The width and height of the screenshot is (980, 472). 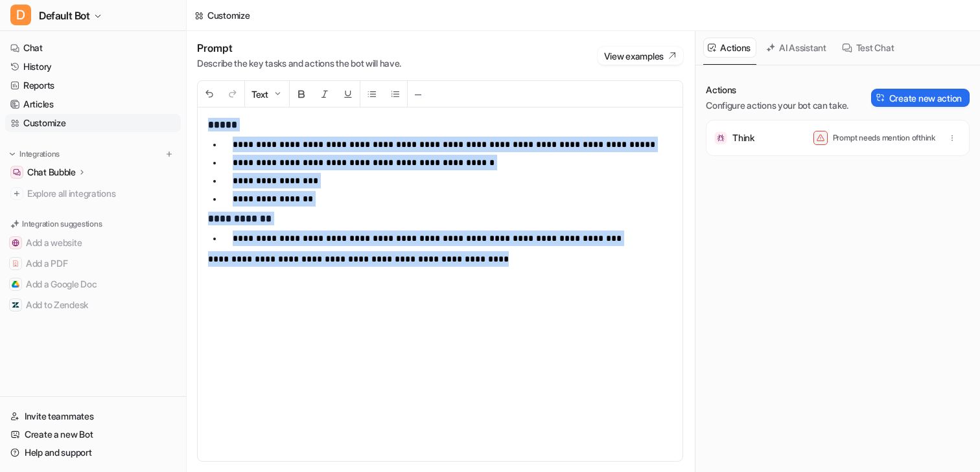 I want to click on button: Unordered List, so click(x=372, y=94).